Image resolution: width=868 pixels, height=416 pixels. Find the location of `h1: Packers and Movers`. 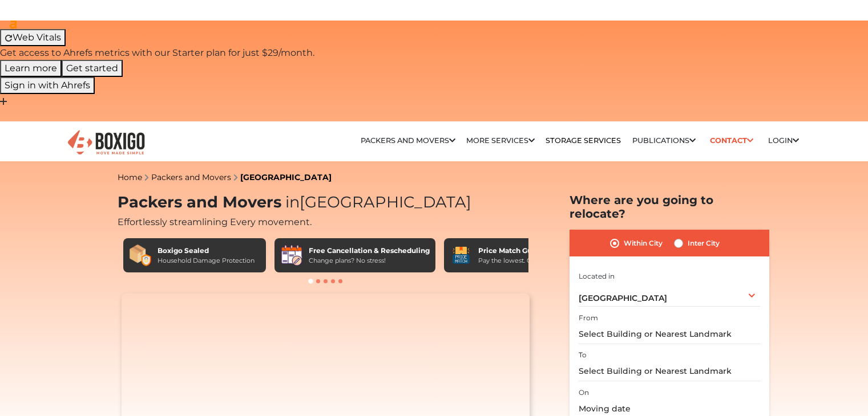

h1: Packers and Movers is located at coordinates (326, 203).